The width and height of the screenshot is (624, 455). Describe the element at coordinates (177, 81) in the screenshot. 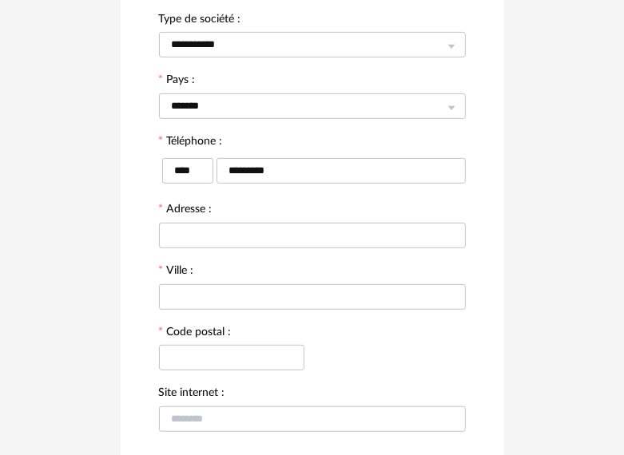

I see `label: Pays :` at that location.